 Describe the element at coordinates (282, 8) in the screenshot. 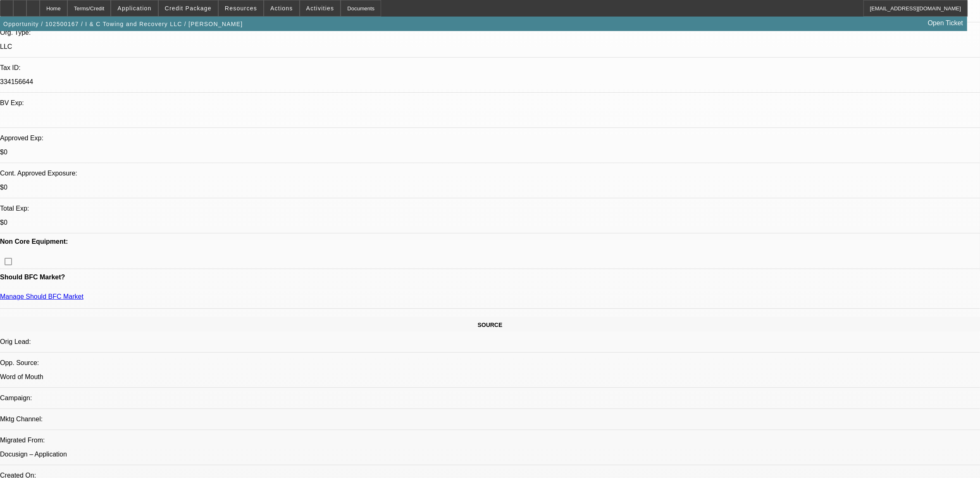

I see `button: Actions` at that location.